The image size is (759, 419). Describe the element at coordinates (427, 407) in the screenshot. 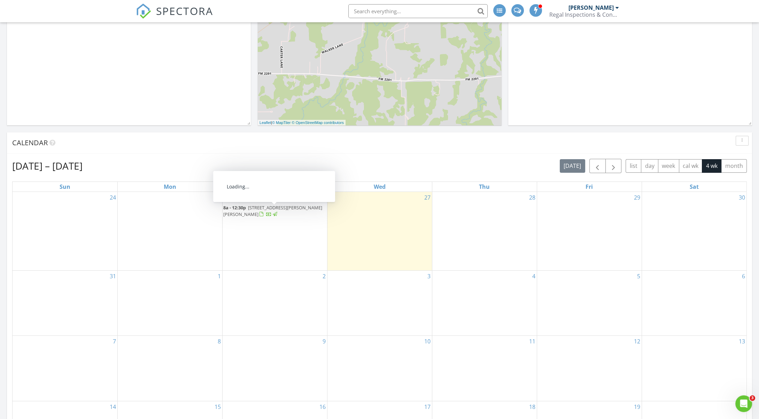

I see `a: Go to September 17, 2025` at that location.